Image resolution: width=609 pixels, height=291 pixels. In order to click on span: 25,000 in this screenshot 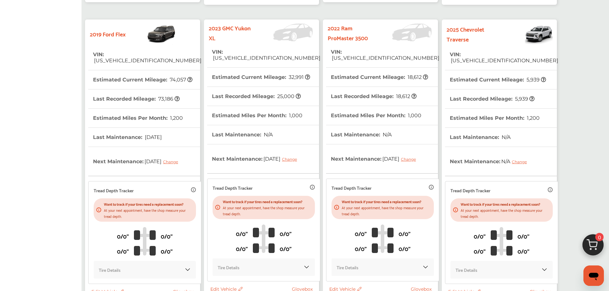, I will do `click(288, 96)`.